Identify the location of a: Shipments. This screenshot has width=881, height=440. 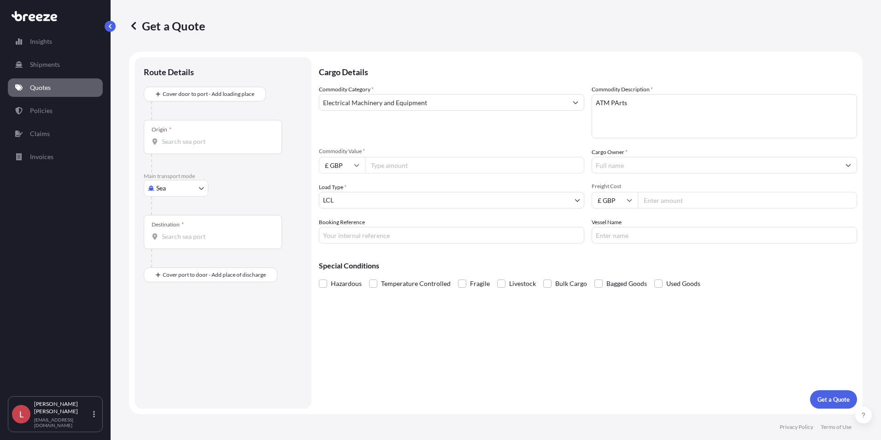
(55, 65).